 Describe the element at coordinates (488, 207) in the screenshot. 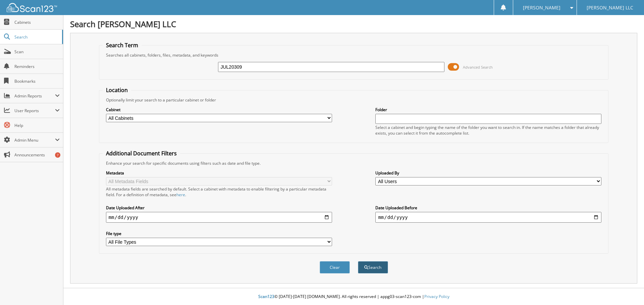

I see `label: Date Uploaded Before` at that location.